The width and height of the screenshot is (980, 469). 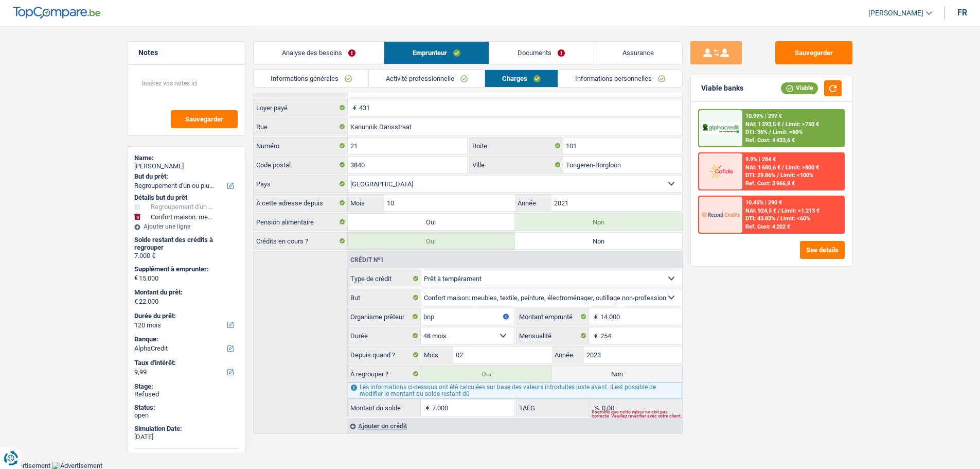 I want to click on label: Ville, so click(x=517, y=165).